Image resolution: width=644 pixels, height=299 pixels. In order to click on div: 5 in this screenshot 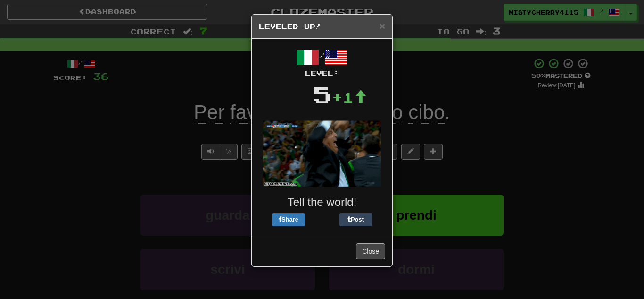, I will do `click(322, 95)`.